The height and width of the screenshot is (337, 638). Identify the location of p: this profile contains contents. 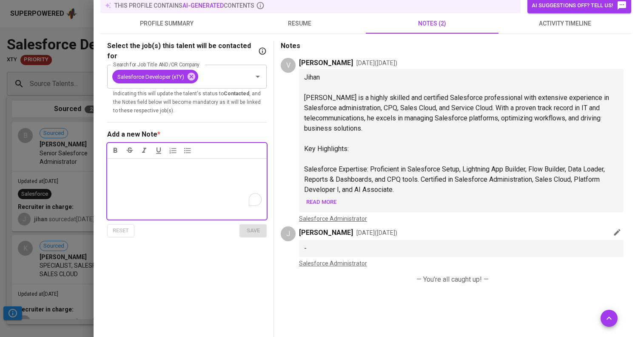
(184, 6).